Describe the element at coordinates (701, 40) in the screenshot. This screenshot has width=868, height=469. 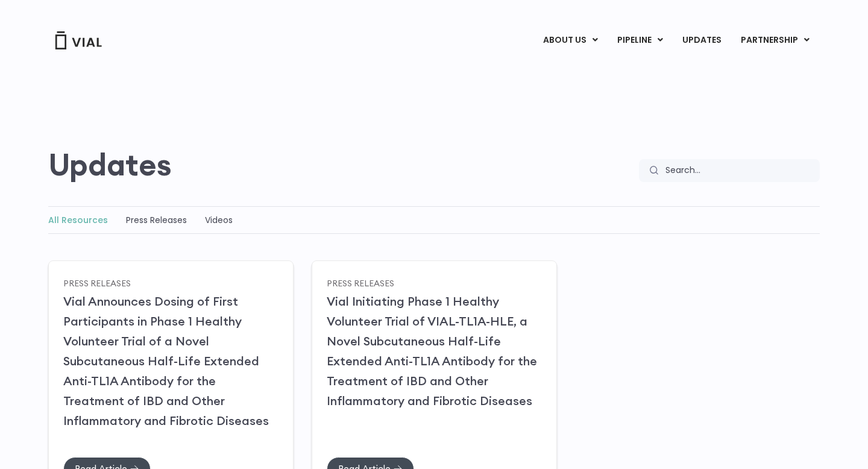
I see `a: UPDATES` at that location.